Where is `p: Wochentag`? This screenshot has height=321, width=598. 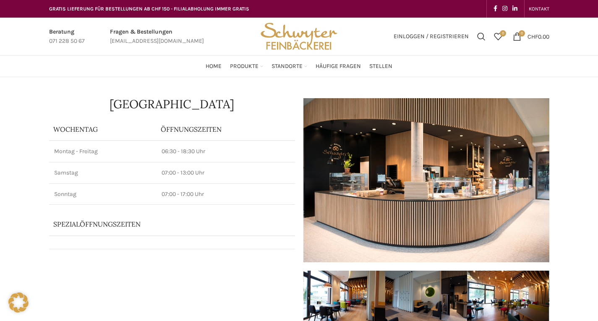
p: Wochentag is located at coordinates (103, 129).